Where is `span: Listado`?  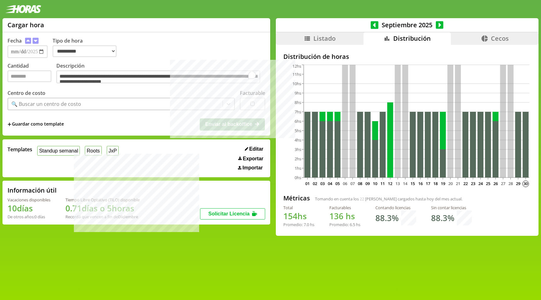
span: Listado is located at coordinates (324, 38).